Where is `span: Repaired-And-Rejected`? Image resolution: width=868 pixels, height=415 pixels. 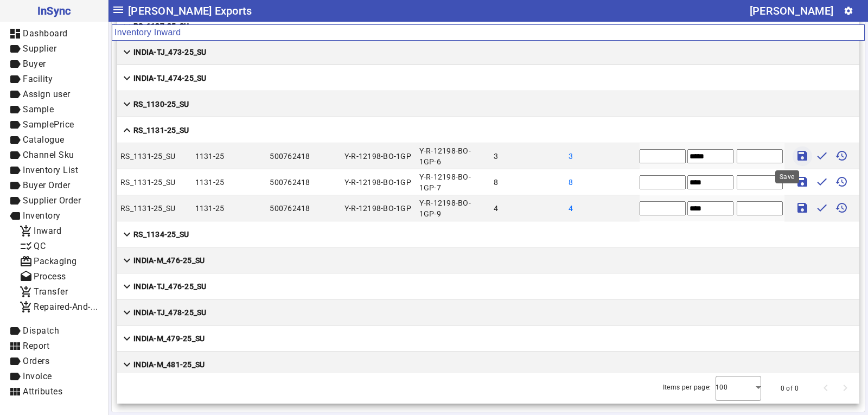
span: Repaired-And-Rejected is located at coordinates (79, 306).